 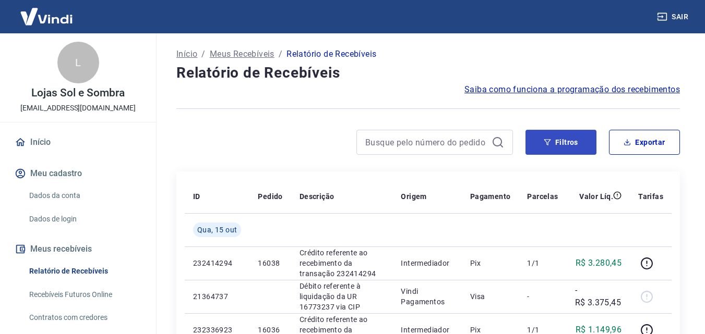 What do you see at coordinates (84, 219) in the screenshot?
I see `a: Dados de login` at bounding box center [84, 219].